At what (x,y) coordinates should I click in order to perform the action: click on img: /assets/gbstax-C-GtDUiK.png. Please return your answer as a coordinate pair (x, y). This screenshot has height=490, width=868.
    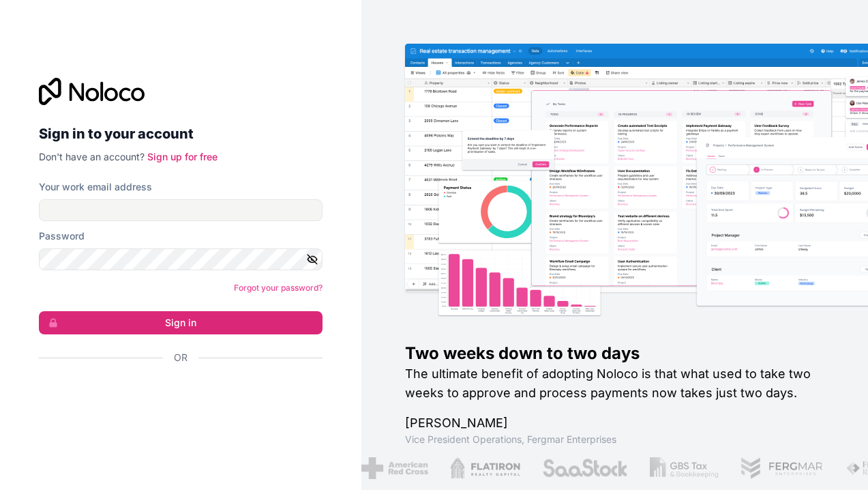
    Looking at the image, I should click on (684, 468).